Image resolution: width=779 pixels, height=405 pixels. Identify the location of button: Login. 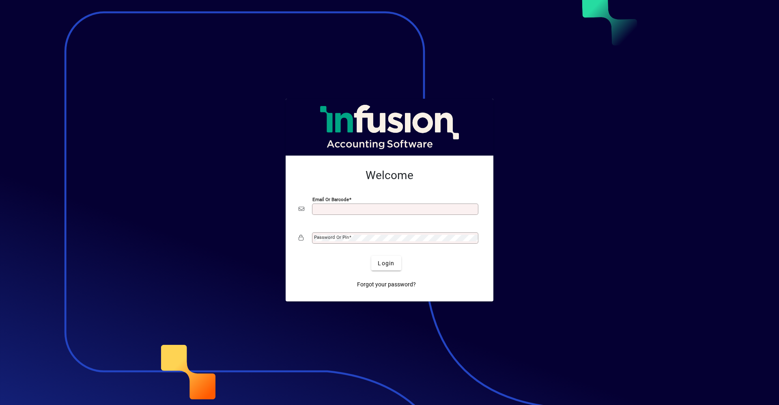
(386, 263).